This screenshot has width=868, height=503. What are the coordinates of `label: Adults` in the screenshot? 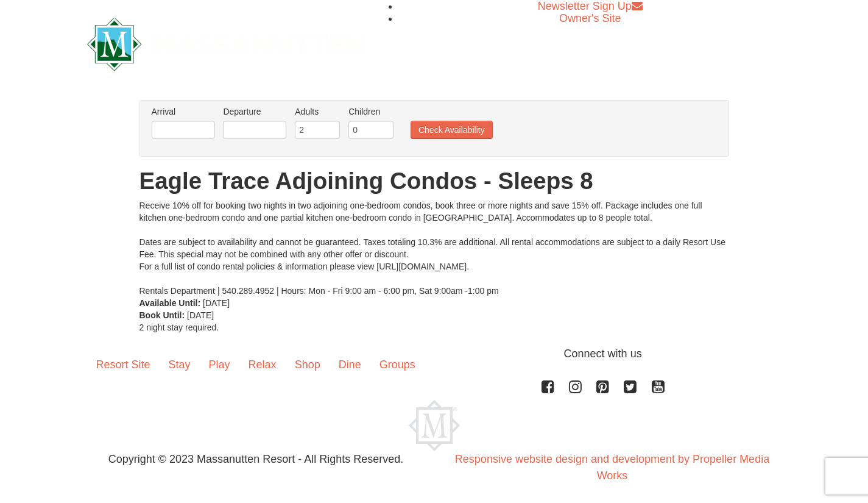 It's located at (317, 112).